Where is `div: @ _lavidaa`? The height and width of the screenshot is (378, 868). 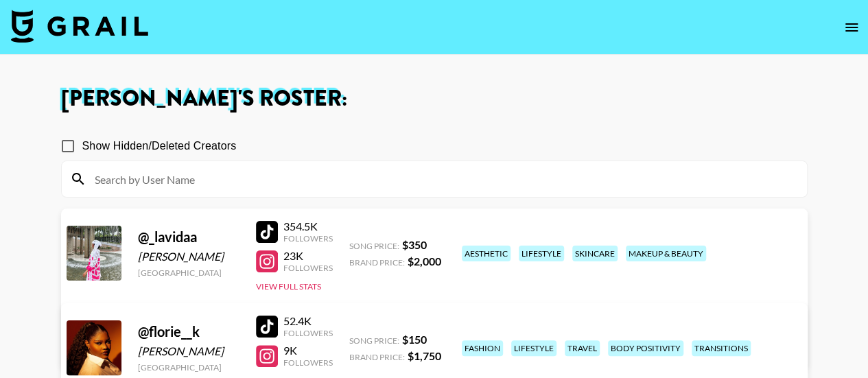
div: @ _lavidaa is located at coordinates (188, 236).